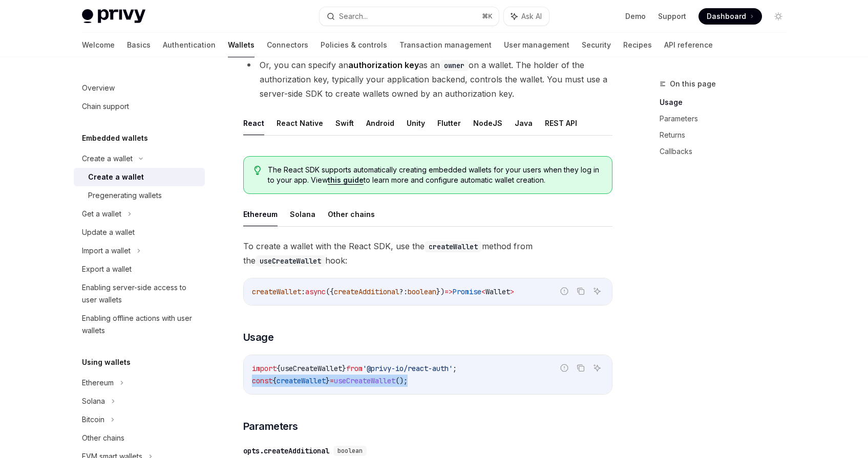  Describe the element at coordinates (345, 123) in the screenshot. I see `button: Swift` at that location.